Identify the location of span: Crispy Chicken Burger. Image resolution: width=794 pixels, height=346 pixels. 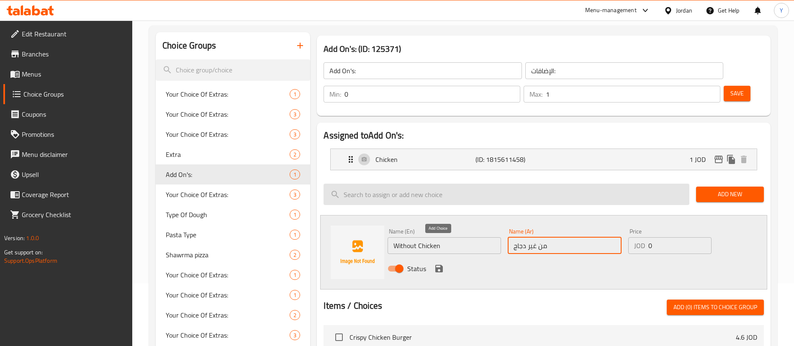
(542, 337).